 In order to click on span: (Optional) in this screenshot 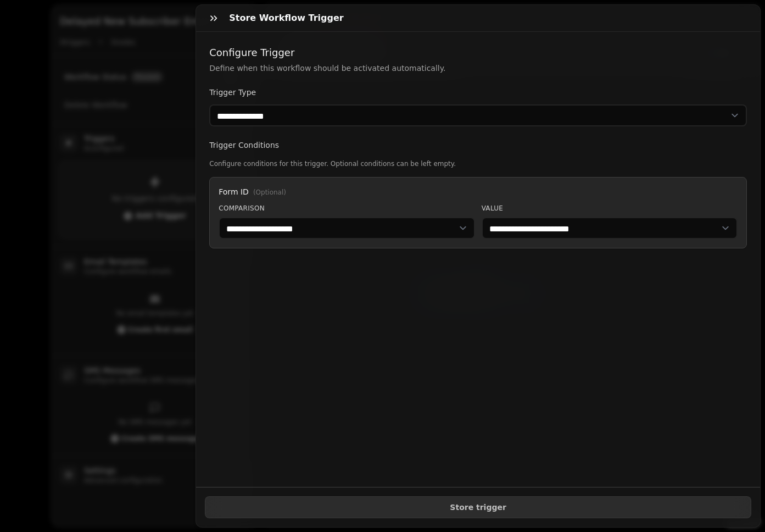, I will do `click(270, 192)`.